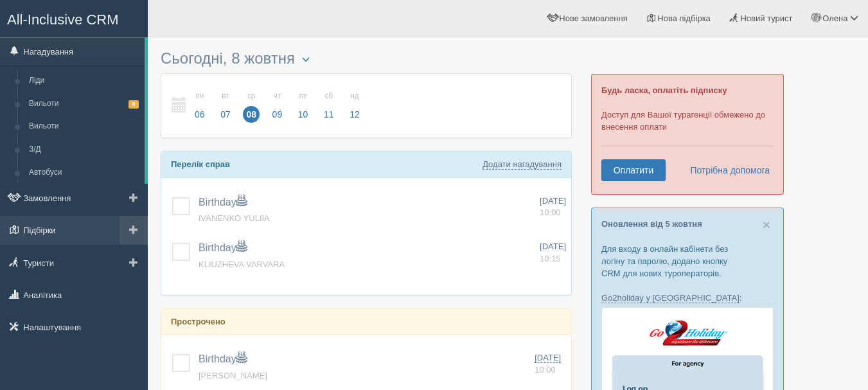 The width and height of the screenshot is (868, 390). What do you see at coordinates (251, 114) in the screenshot?
I see `span: 08` at bounding box center [251, 114].